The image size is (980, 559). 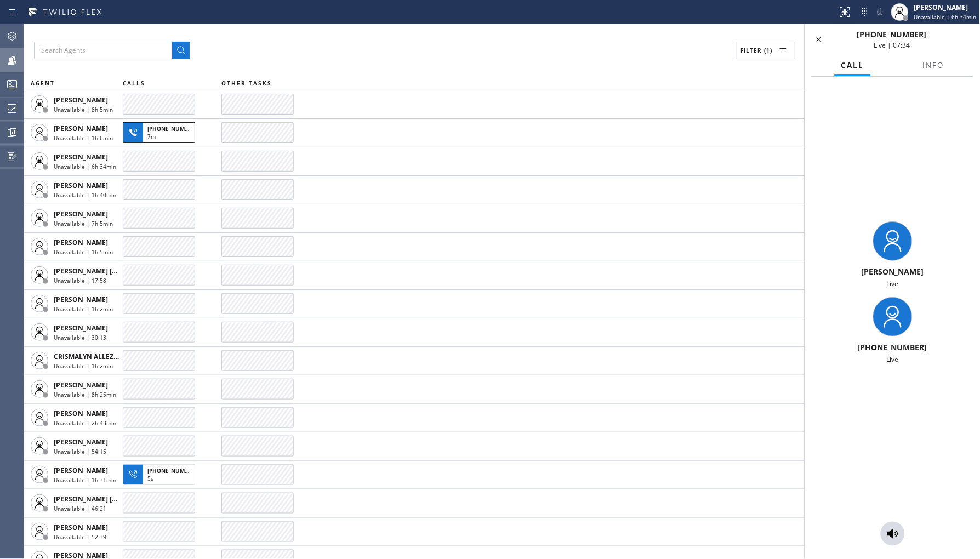 I want to click on span: Unavailable | 30:13, so click(x=80, y=337).